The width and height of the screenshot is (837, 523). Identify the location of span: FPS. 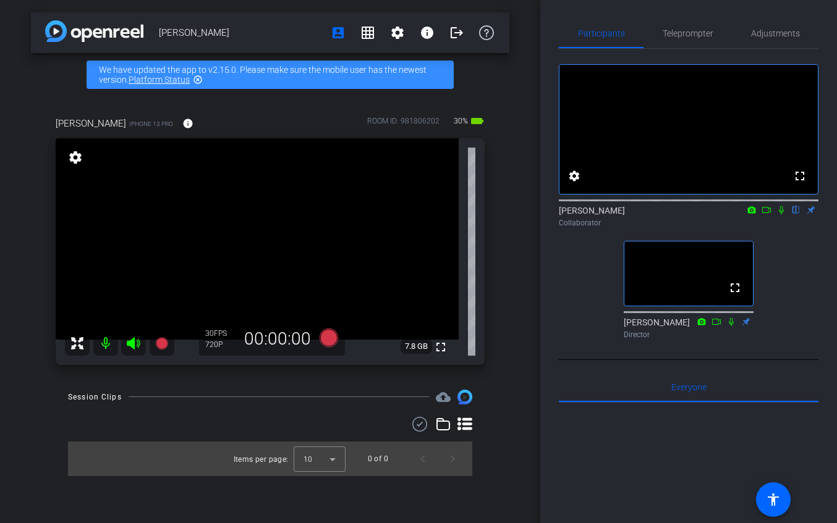
(220, 334).